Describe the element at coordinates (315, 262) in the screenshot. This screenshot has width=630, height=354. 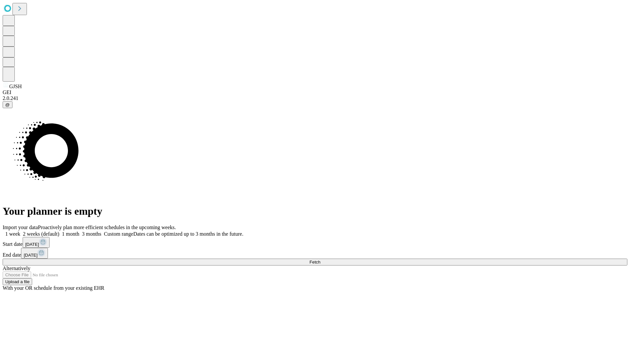
I see `button: Fetch` at that location.